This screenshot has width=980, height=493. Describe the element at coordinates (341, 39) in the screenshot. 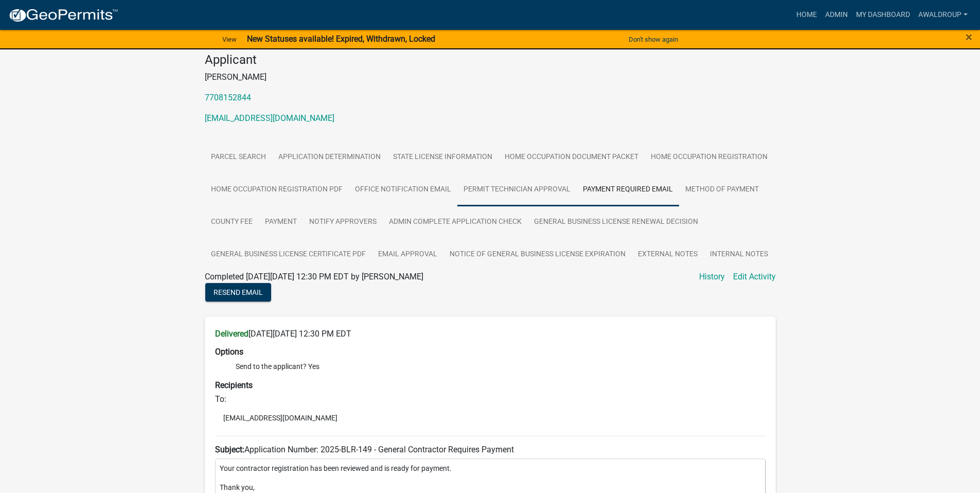

I see `strong: New Statuses available! Expired, Withdrawn, Locked` at that location.